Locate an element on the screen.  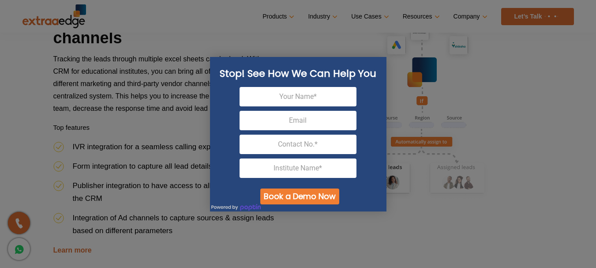
img: Powered by poptin is located at coordinates (236, 207).